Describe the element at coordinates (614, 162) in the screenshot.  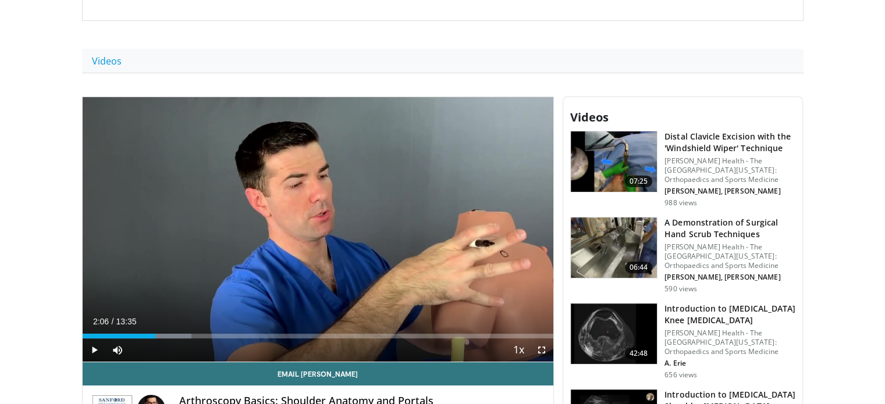
I see `img: a7b75fd4-cde6-4697-a64c-761743312e1d.jpeg.150x105_q85_crop-smart_upscale.jpg` at that location.